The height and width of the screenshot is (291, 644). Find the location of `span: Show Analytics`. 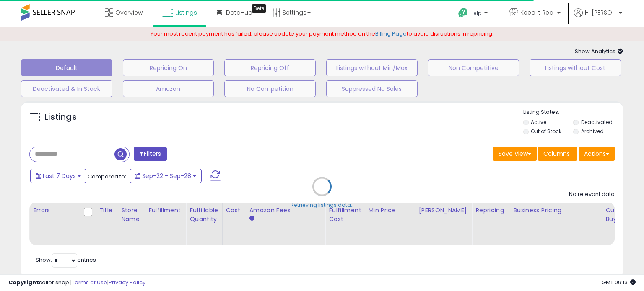

span: Show Analytics is located at coordinates (598, 51).